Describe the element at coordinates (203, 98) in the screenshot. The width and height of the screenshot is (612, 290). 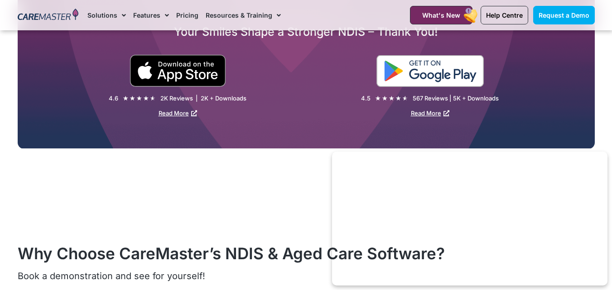
I see `div: 2K Reviews | 2K + Downloads` at that location.